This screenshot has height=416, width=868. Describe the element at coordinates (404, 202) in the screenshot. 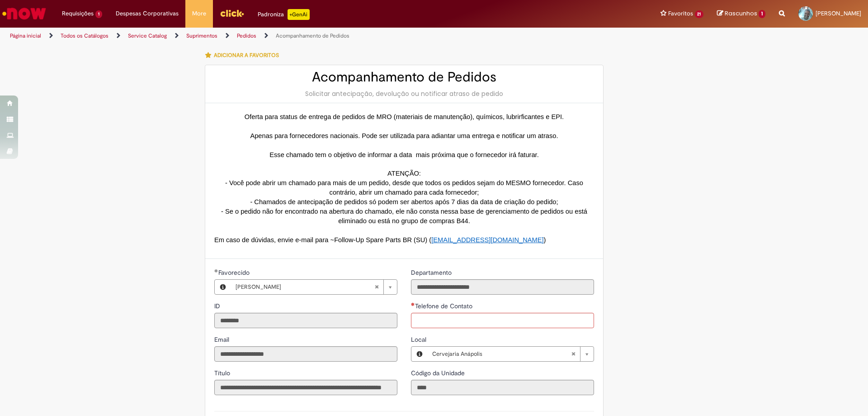

I see `span: - Chamados de antecipação de pedidos só podem ser abertos após 7 dias da data de criação do pedido;` at that location.